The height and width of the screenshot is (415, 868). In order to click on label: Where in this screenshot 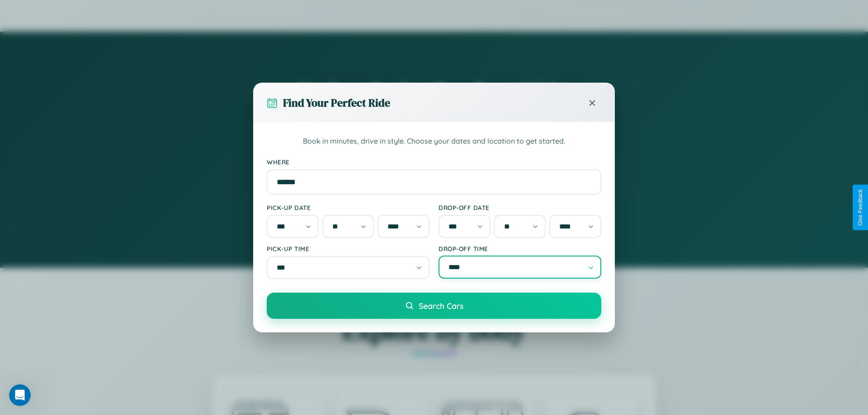, I will do `click(434, 162)`.